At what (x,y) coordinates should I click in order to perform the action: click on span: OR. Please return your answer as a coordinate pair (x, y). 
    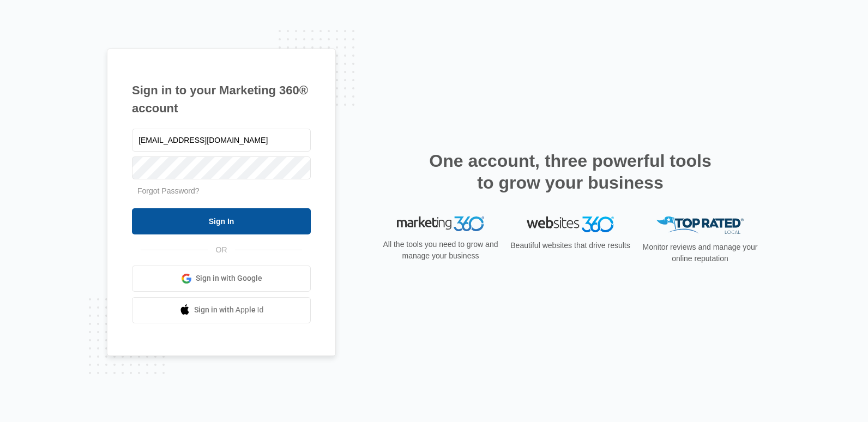
    Looking at the image, I should click on (222, 249).